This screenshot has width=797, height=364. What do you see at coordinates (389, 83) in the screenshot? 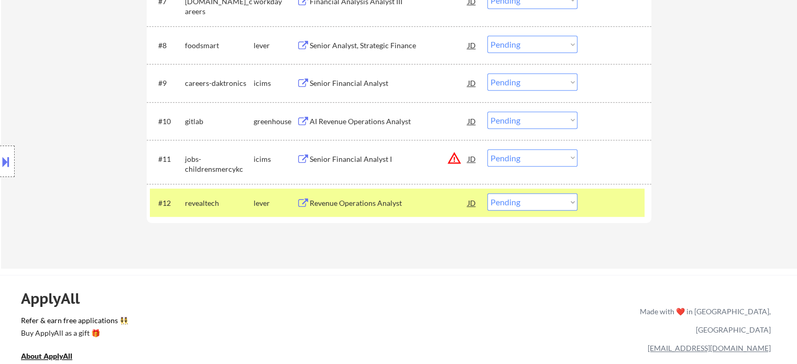
I see `div: Senior Financial Analyst` at bounding box center [389, 83].